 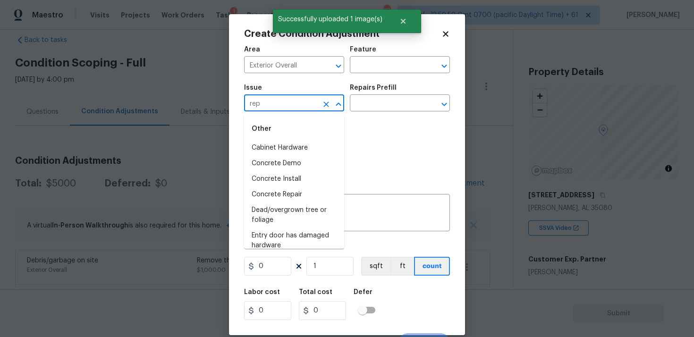 What do you see at coordinates (294, 195) in the screenshot?
I see `li: Concrete Repair` at bounding box center [294, 195].